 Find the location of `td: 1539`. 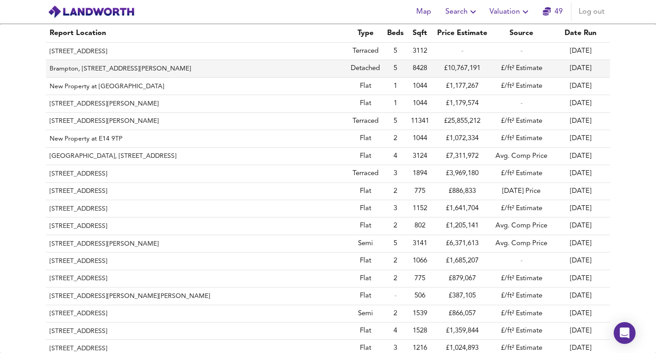

td: 1539 is located at coordinates (420, 314).